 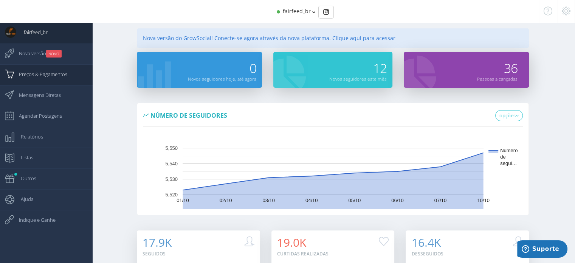 What do you see at coordinates (333, 38) in the screenshot?
I see `div: Nova versão do GrowSocial! Conecte-se agora através da nova plataforma. Clique aqui para acessar` at bounding box center [333, 38].